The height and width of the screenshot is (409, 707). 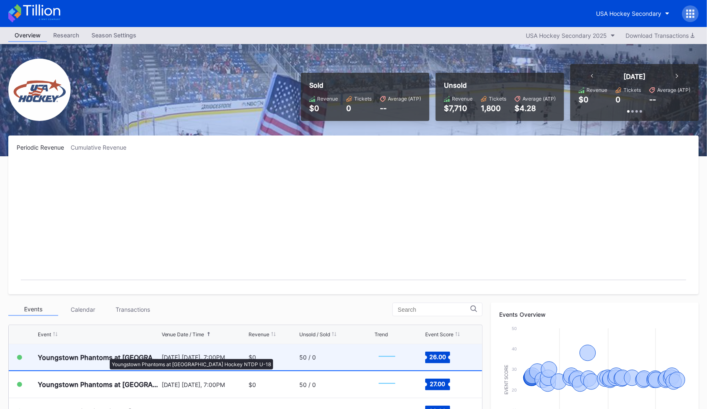 What do you see at coordinates (493, 108) in the screenshot?
I see `div: 1,800` at bounding box center [493, 108].